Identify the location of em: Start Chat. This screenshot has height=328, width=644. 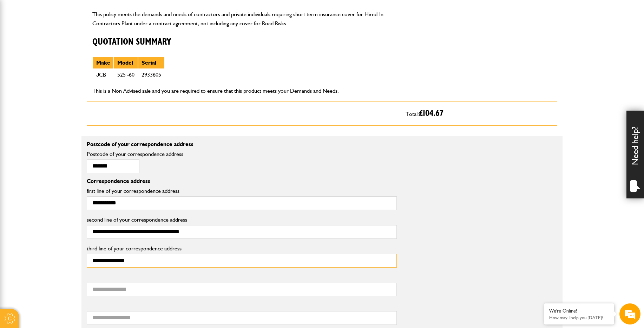
(112, 221).